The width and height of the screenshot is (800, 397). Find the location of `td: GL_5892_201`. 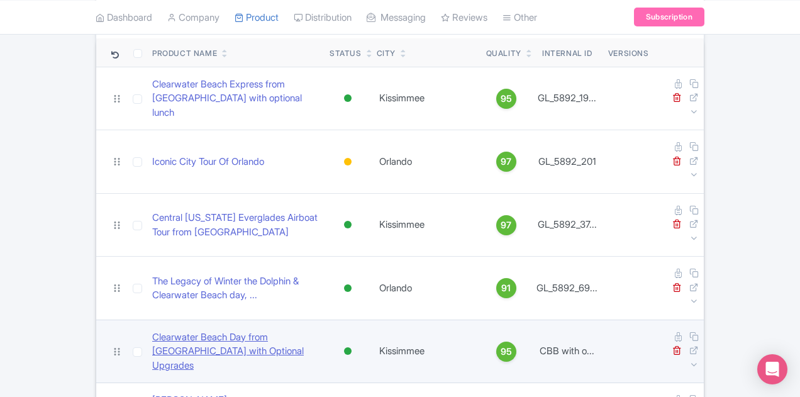

td: GL_5892_201 is located at coordinates (567, 162).